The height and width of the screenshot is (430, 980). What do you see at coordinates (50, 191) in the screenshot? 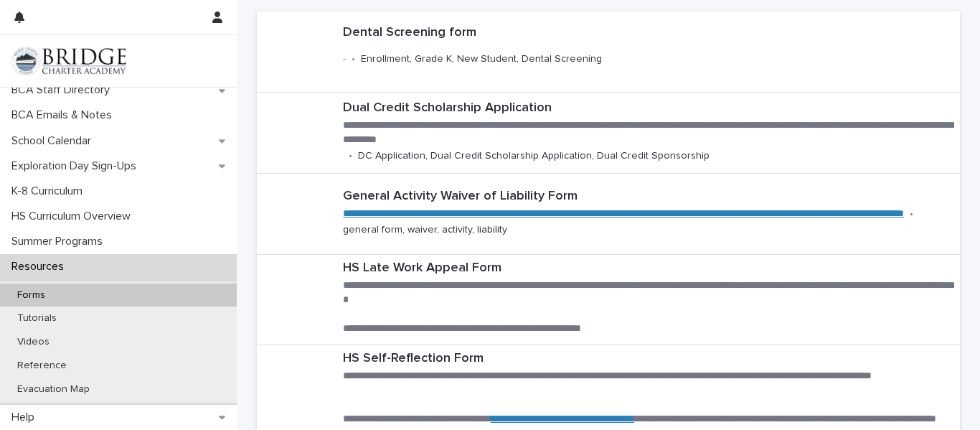
I see `p: K-8 Curriculum` at bounding box center [50, 191].